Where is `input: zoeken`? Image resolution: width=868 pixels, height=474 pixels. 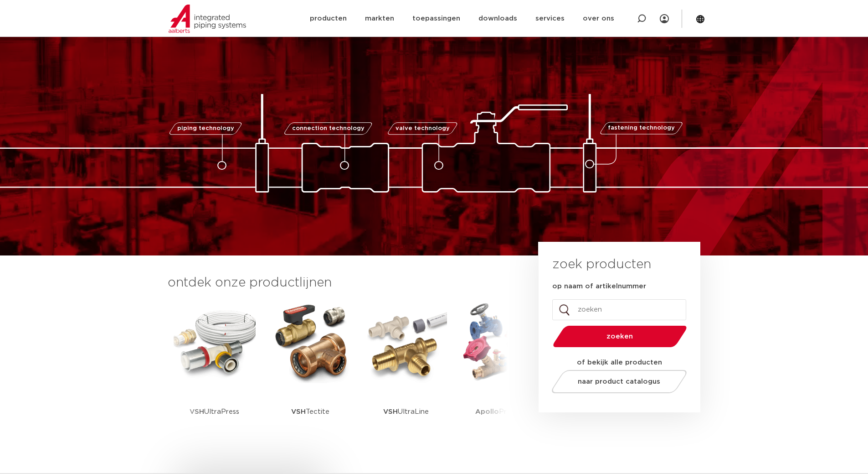 input: zoeken is located at coordinates (619, 309).